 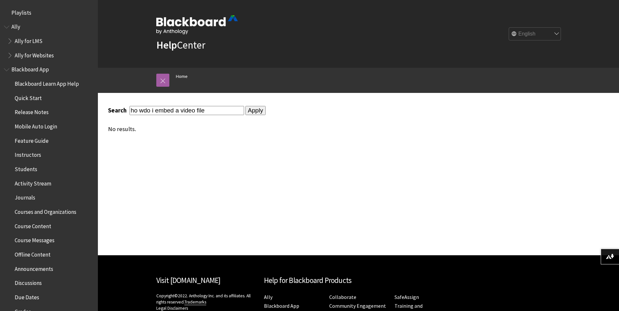 What do you see at coordinates (32, 140) in the screenshot?
I see `span: Feature Guide` at bounding box center [32, 140].